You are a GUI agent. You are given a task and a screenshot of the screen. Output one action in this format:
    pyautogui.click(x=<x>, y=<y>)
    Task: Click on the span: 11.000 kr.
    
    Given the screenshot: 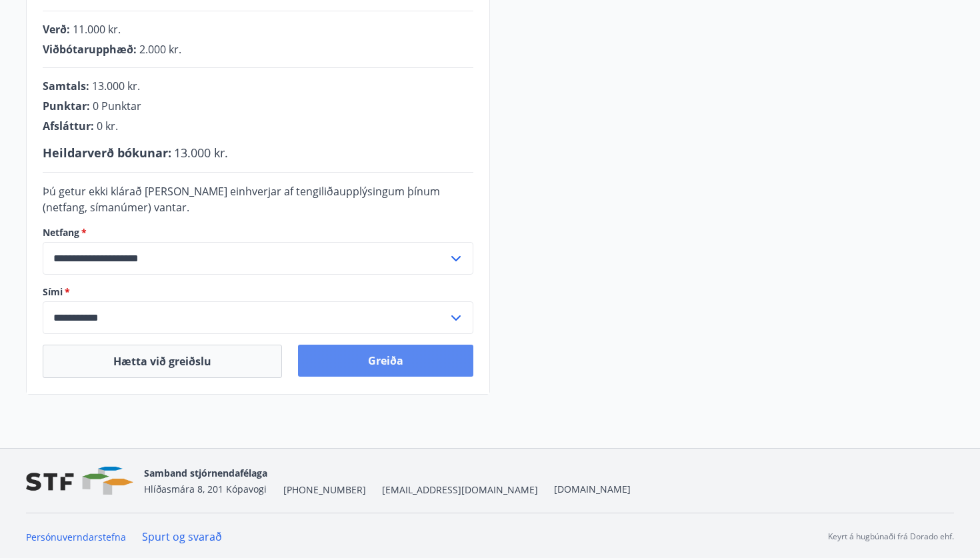 What is the action you would take?
    pyautogui.click(x=97, y=30)
    